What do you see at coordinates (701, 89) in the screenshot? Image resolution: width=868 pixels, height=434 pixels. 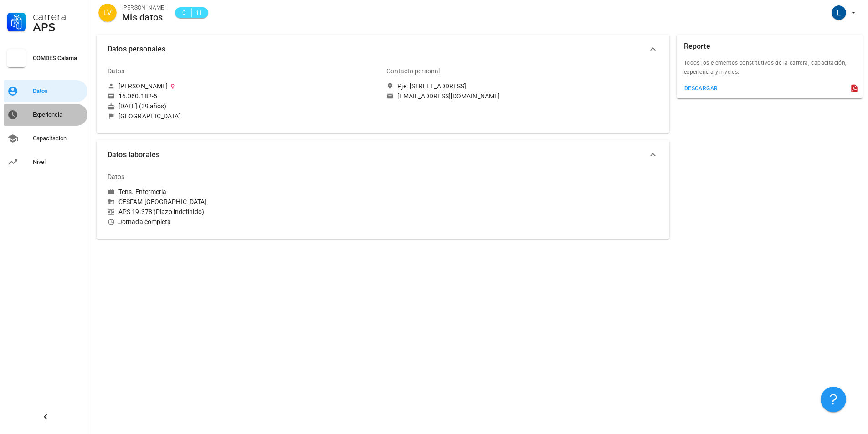 I see `div: descargar` at bounding box center [701, 89].